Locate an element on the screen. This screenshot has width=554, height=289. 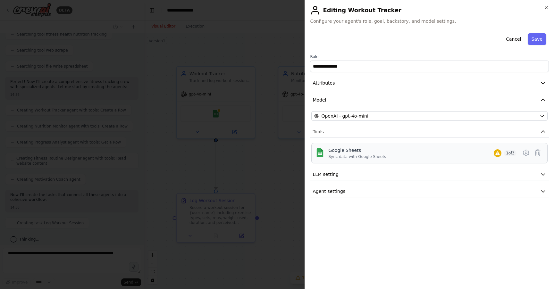
button: Tools is located at coordinates (429, 132).